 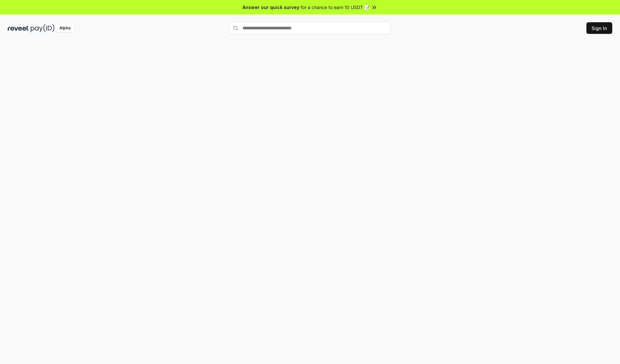 What do you see at coordinates (65, 28) in the screenshot?
I see `div: Alpha` at bounding box center [65, 28].